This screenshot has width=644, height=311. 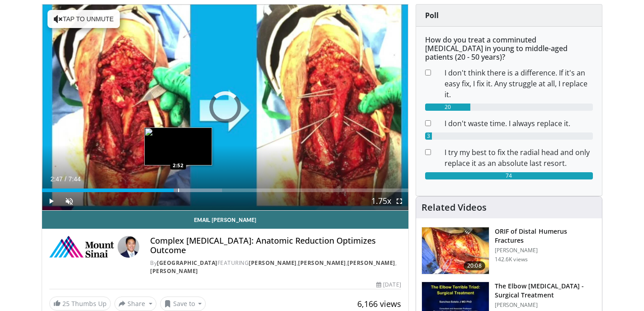 I want to click on span: 25, so click(x=66, y=304).